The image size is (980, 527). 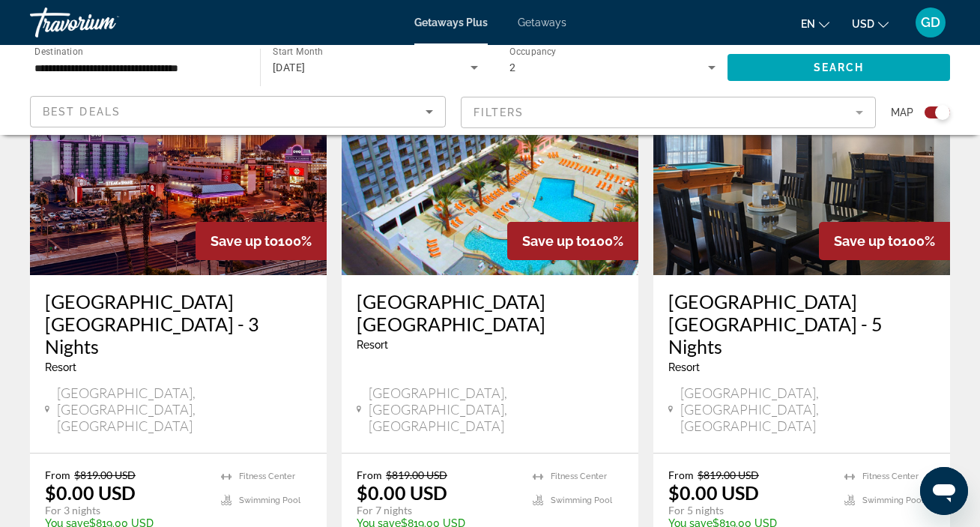 What do you see at coordinates (104, 22) in the screenshot?
I see `a: Travorium` at bounding box center [104, 22].